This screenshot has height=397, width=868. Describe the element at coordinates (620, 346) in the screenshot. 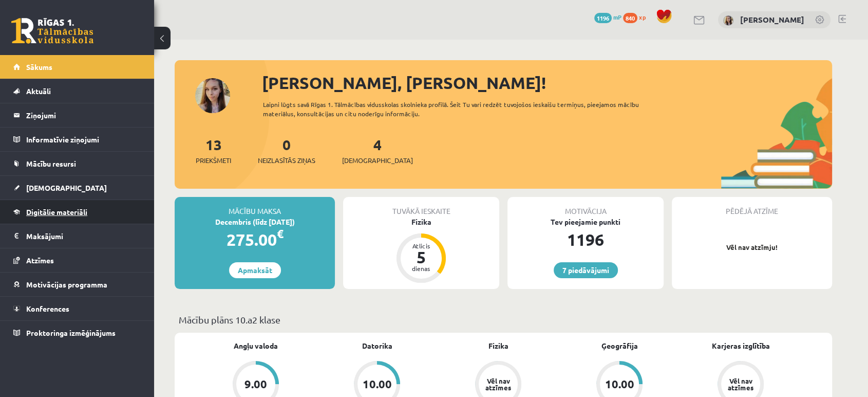

I see `a: Ģeogrāfija` at that location.